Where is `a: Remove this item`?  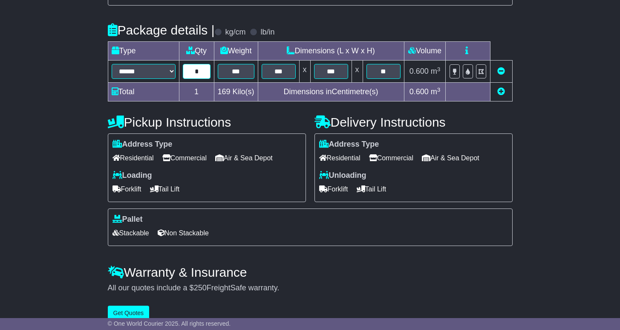
a: Remove this item is located at coordinates (501, 71).